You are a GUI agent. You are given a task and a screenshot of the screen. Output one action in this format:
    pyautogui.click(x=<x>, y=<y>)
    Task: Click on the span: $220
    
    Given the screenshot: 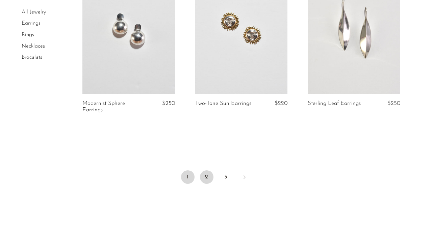 What is the action you would take?
    pyautogui.click(x=281, y=103)
    